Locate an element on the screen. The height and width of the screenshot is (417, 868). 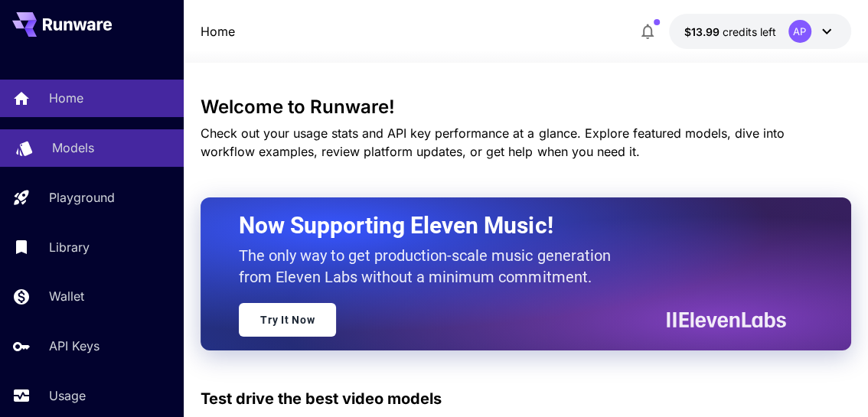
a: Home is located at coordinates (217, 32).